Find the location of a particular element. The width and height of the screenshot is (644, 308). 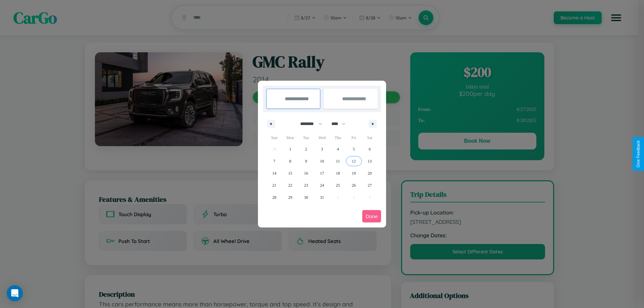

span: 7 is located at coordinates (275, 161).